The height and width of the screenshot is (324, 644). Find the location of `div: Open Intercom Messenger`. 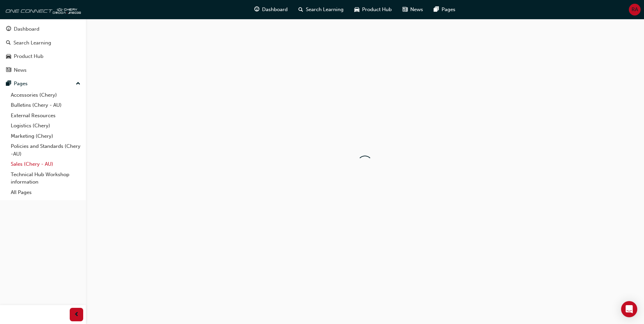

div: Open Intercom Messenger is located at coordinates (629, 309).